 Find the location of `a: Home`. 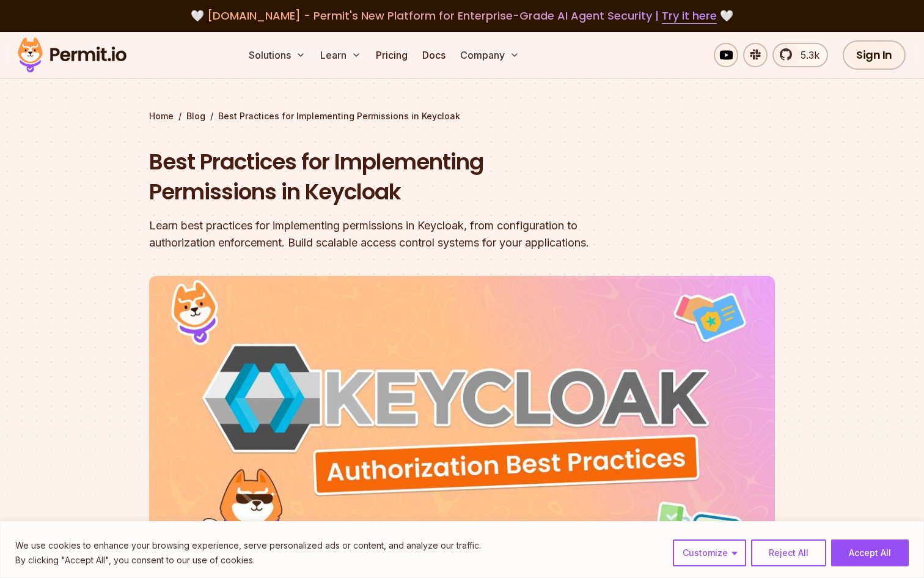

a: Home is located at coordinates (162, 116).